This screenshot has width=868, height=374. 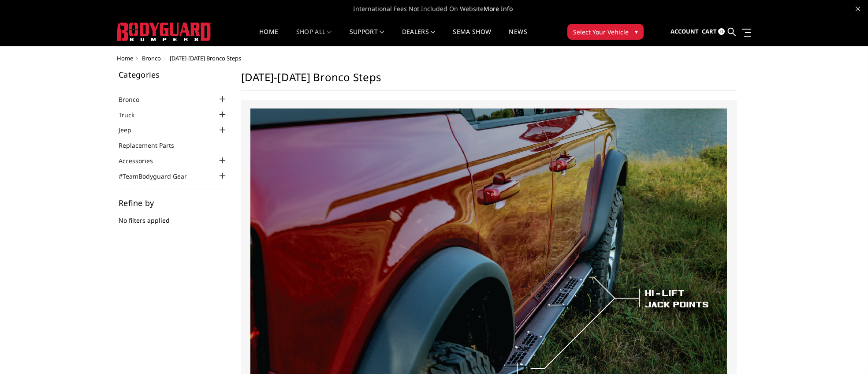 I want to click on a: Replacement Parts, so click(x=152, y=145).